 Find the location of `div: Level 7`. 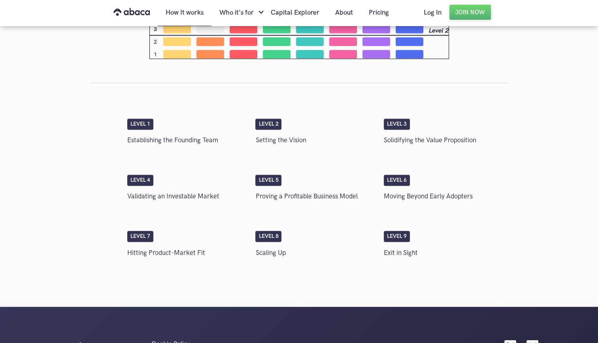

div: Level 7 is located at coordinates (140, 236).